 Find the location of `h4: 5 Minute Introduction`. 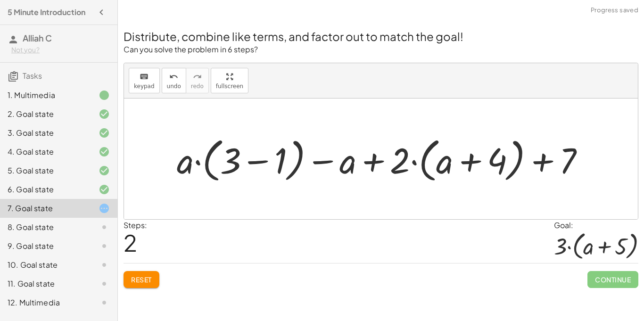

h4: 5 Minute Introduction is located at coordinates (46, 12).